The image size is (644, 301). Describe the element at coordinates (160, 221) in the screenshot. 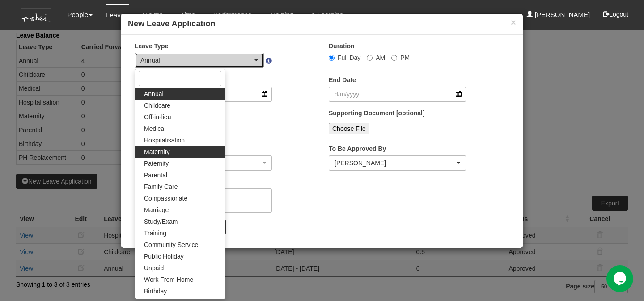

I see `span: Study/Exam` at that location.